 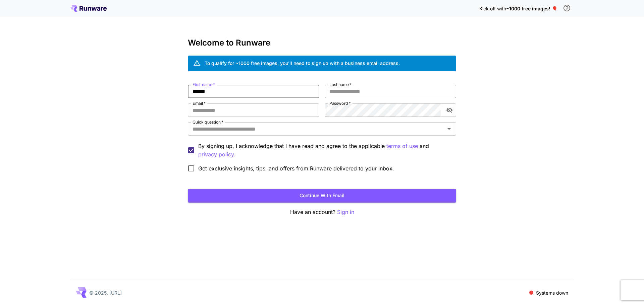 What do you see at coordinates (449, 129) in the screenshot?
I see `button: Open` at bounding box center [449, 129].